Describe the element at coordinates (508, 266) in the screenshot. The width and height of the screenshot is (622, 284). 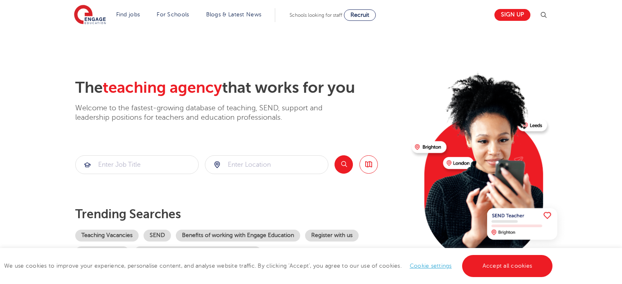
I see `a: Accept all cookies` at that location.